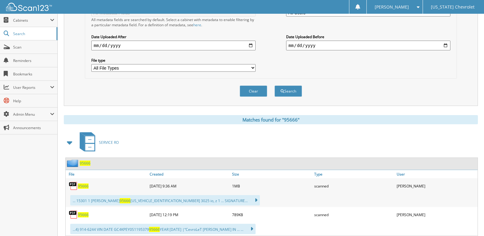 The image size is (484, 236). What do you see at coordinates (34, 74) in the screenshot?
I see `span: Bookmarks` at bounding box center [34, 74].